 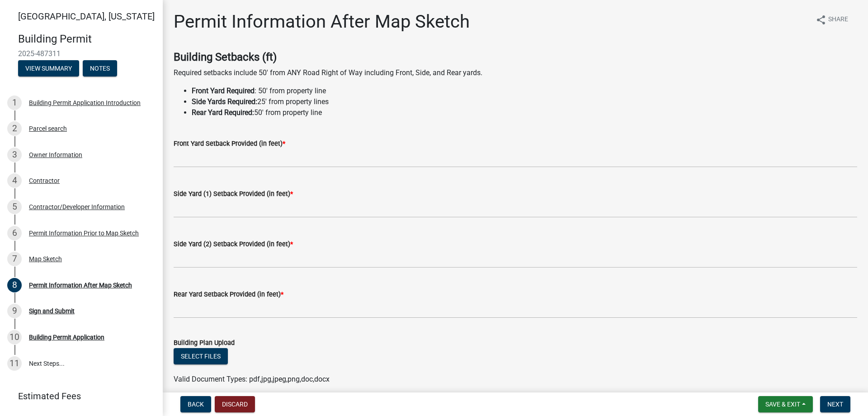 I want to click on strong: Rear Yard Required:, so click(x=223, y=112).